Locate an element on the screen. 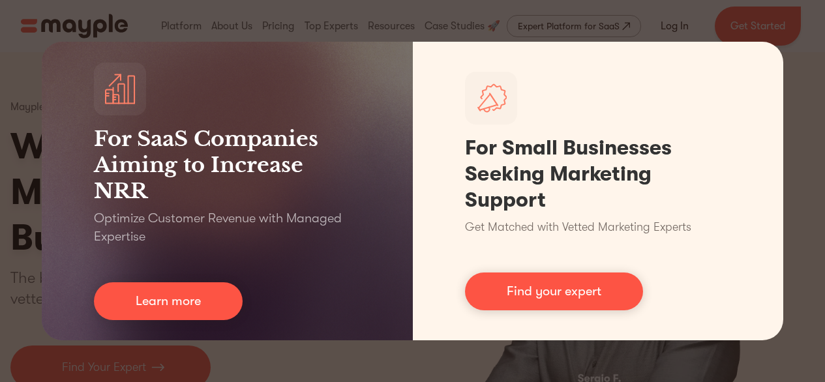  a: Learn more is located at coordinates (168, 301).